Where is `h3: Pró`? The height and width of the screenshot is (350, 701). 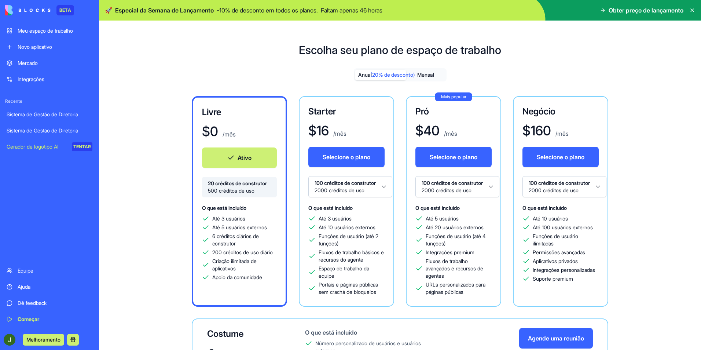 h3: Pró is located at coordinates (454, 112).